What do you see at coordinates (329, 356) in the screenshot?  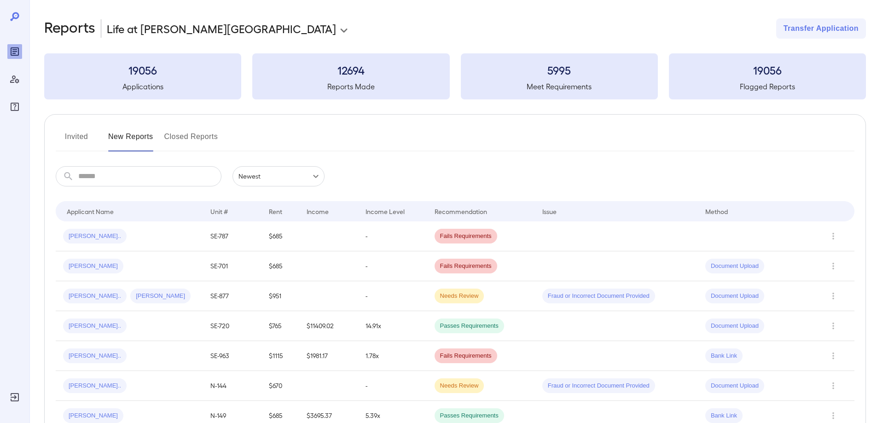 I see `td: $1981.17` at bounding box center [329, 356].